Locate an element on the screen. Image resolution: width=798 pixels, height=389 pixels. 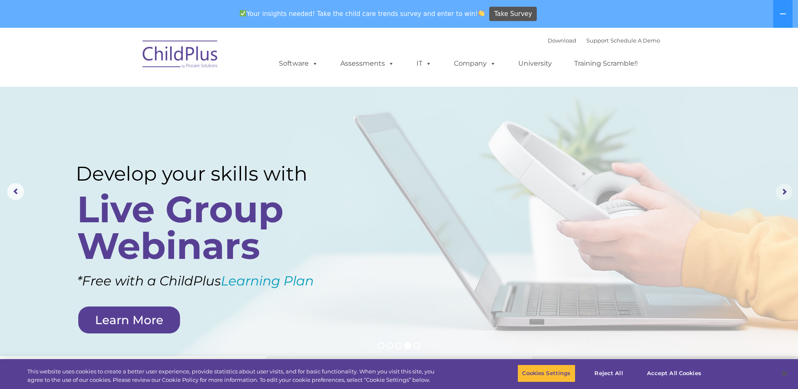
a: Learning Plan is located at coordinates (267, 280).